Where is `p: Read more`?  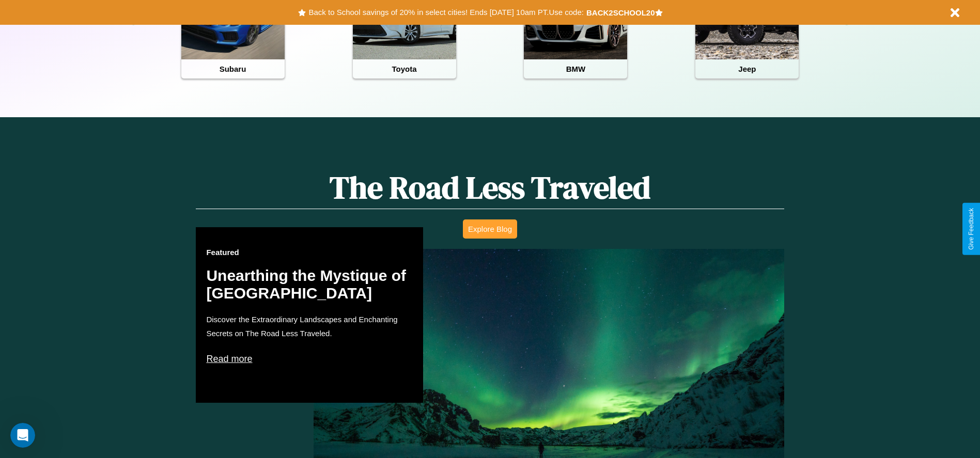
p: Read more is located at coordinates (309, 359).